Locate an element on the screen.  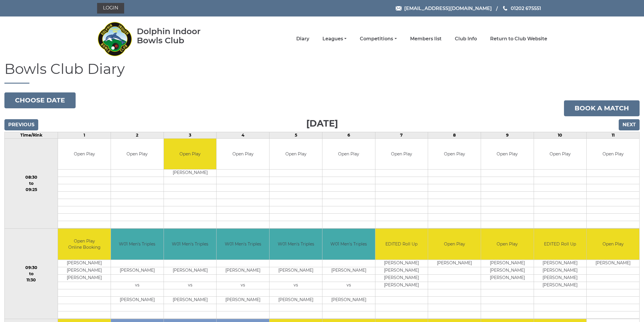
td: 09:30 to 11:30 is located at coordinates (31, 274).